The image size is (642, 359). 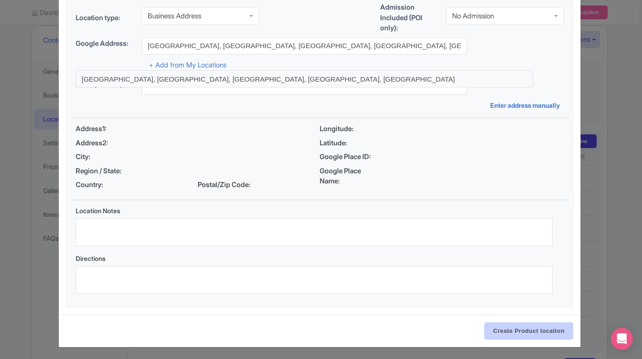 I want to click on div: No Admission, so click(x=473, y=16).